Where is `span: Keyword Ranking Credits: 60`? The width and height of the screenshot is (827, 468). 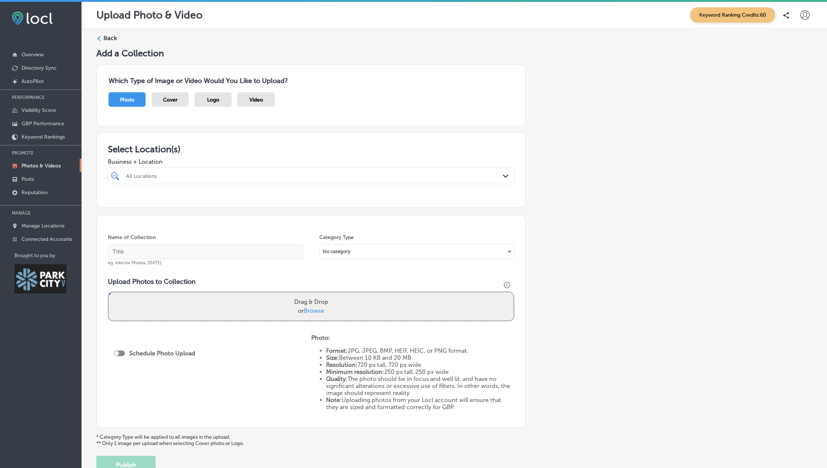 span: Keyword Ranking Credits: 60 is located at coordinates (733, 15).